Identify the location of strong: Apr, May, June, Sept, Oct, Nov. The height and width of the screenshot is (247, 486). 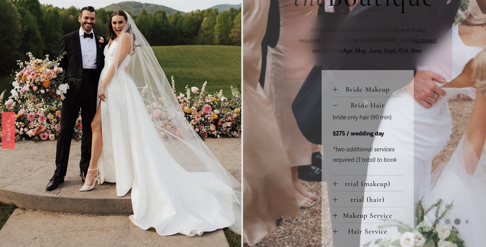
(382, 51).